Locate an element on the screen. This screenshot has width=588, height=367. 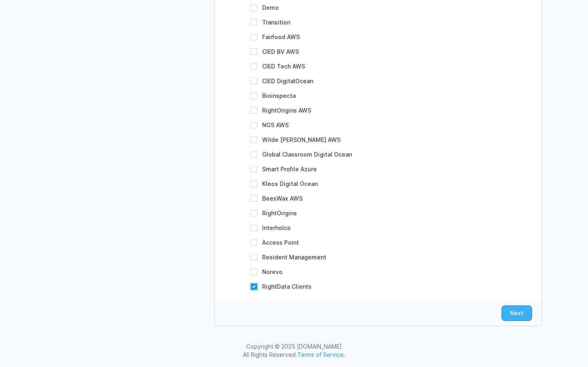
label: Kleos Digital Ocean is located at coordinates (290, 184).